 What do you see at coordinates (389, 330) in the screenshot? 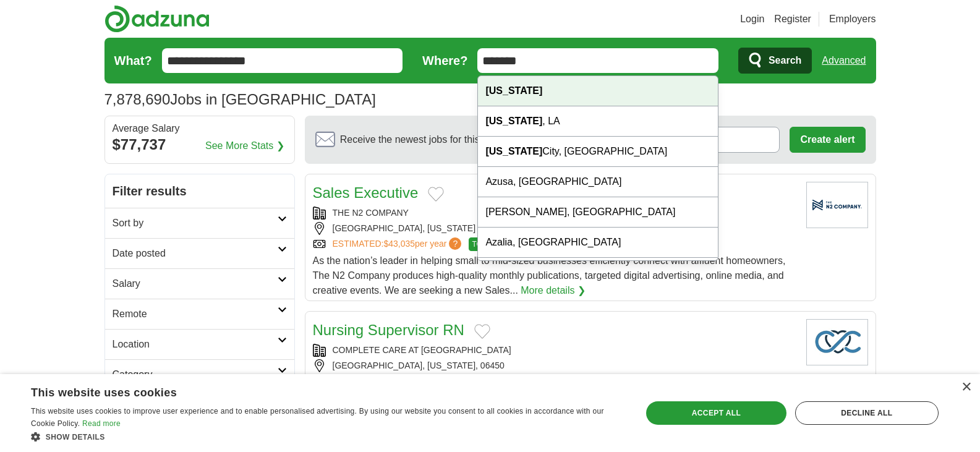
I see `a: Nursing Supervisor RN` at bounding box center [389, 330].